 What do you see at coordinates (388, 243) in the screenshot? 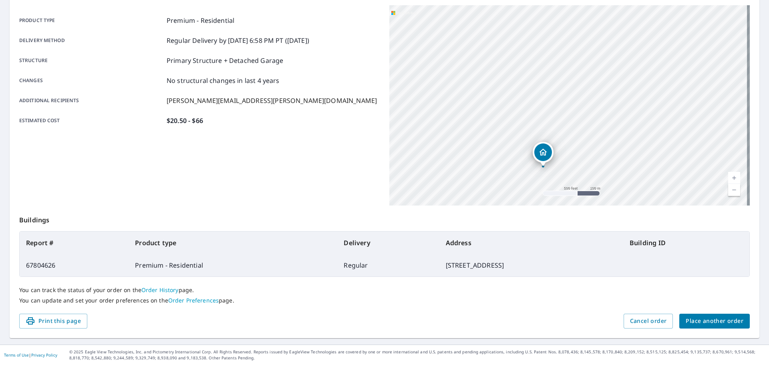
I see `th: Delivery` at bounding box center [388, 243].